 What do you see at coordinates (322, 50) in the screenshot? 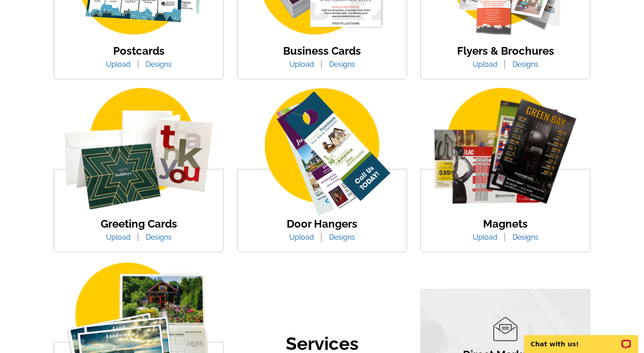
I see `a: Business Cards` at bounding box center [322, 50].